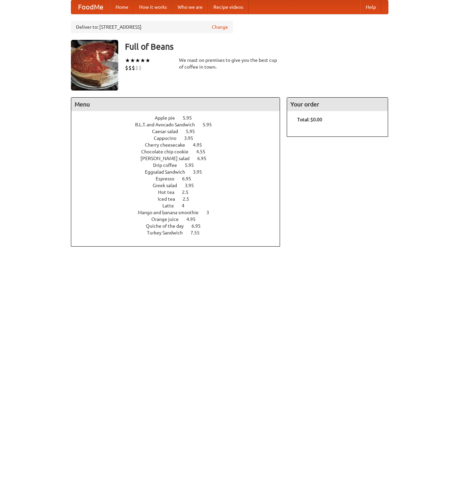 This screenshot has width=459, height=478. I want to click on span: 4.55, so click(204, 152).